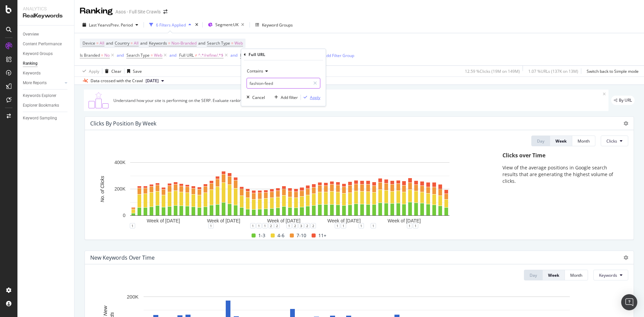 The width and height of the screenshot is (644, 317). What do you see at coordinates (46, 9) in the screenshot?
I see `div: Analytics` at bounding box center [46, 9].